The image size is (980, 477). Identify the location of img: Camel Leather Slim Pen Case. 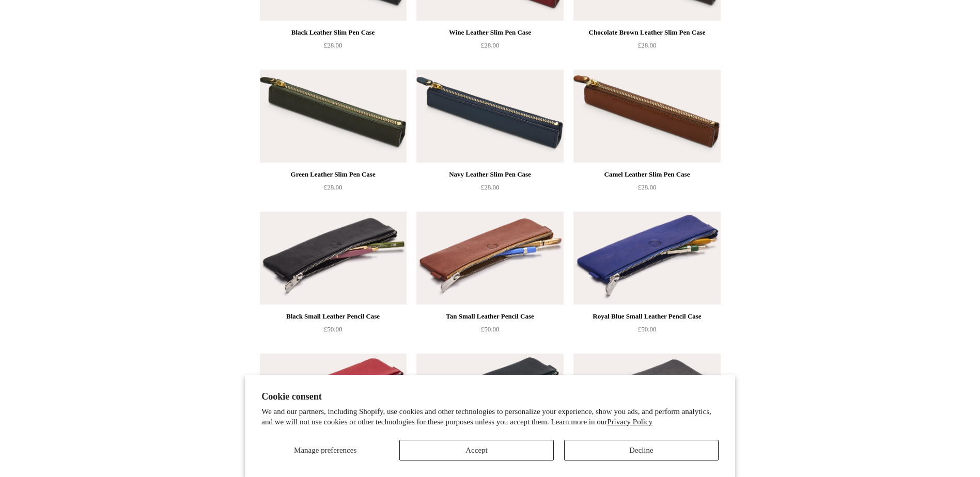
(647, 116).